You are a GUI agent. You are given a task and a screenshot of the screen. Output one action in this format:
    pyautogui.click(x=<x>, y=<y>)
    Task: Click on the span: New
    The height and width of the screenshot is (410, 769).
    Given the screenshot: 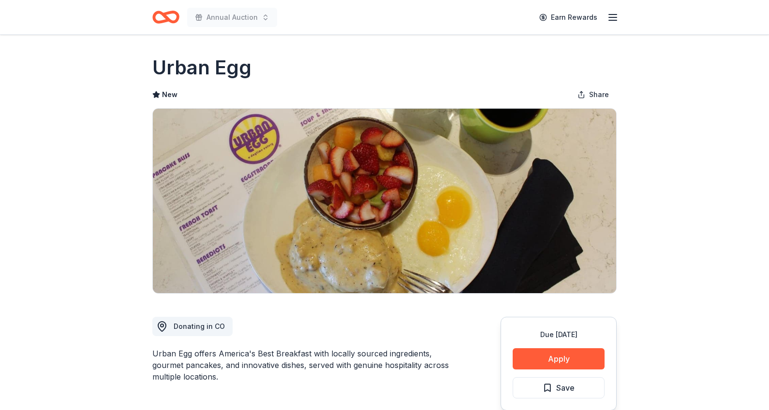 What is the action you would take?
    pyautogui.click(x=170, y=95)
    